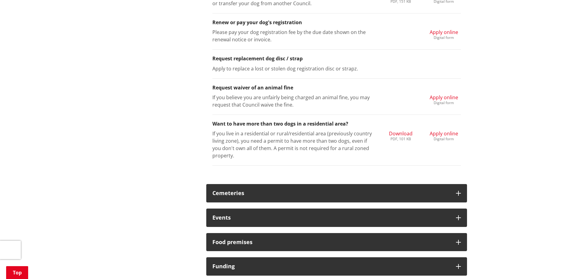 This screenshot has height=279, width=583. What do you see at coordinates (331, 266) in the screenshot?
I see `h3: Funding` at bounding box center [331, 266].